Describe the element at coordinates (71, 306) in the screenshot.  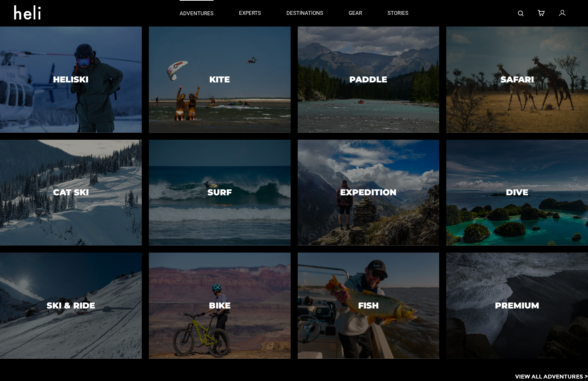
I see `h3: Ski & Ride` at that location.